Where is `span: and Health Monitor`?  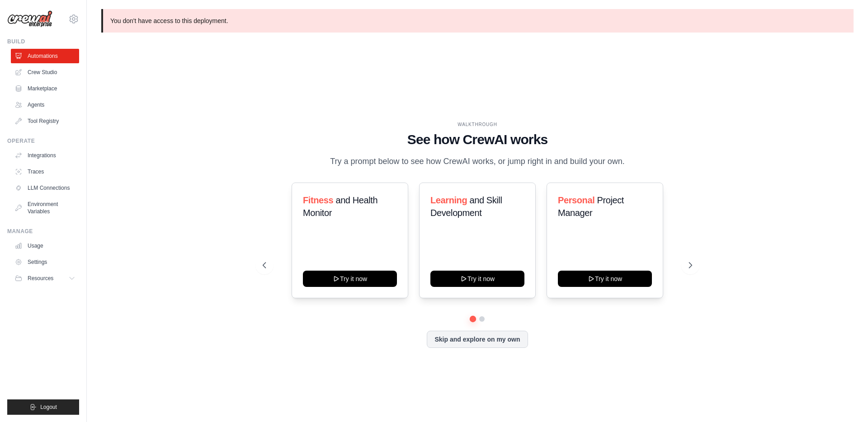
span: and Health Monitor is located at coordinates (340, 207).